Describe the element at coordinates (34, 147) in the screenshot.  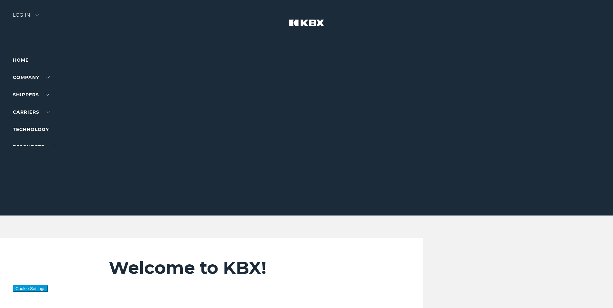
I see `a: RESOURCES` at that location.